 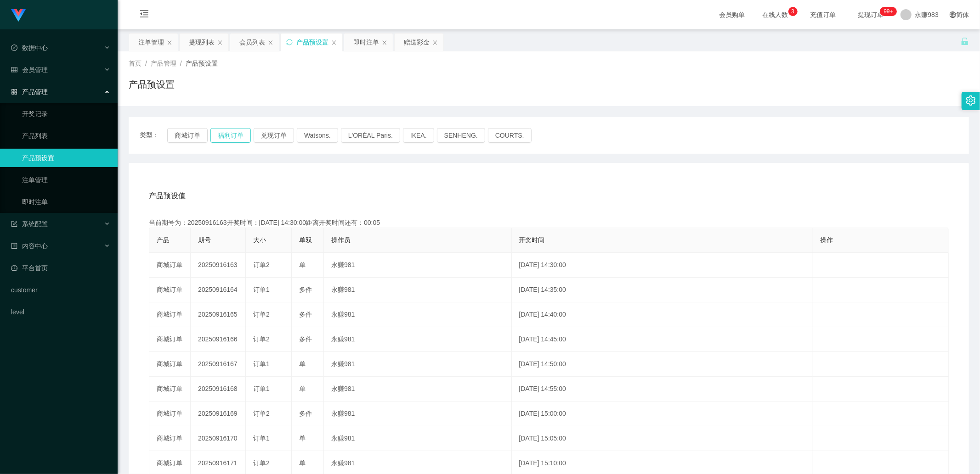 What do you see at coordinates (144, 15) in the screenshot?
I see `i: 图标: menu-fold` at bounding box center [144, 15].